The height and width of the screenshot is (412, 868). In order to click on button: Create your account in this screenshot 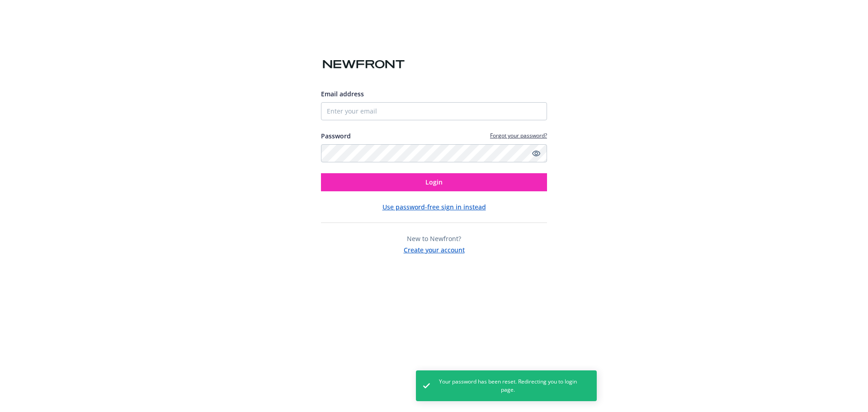, I will do `click(434, 249)`.